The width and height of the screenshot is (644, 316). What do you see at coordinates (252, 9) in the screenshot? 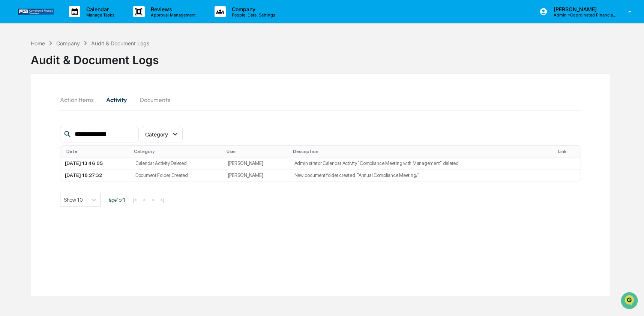
I see `p: Company` at bounding box center [252, 9].